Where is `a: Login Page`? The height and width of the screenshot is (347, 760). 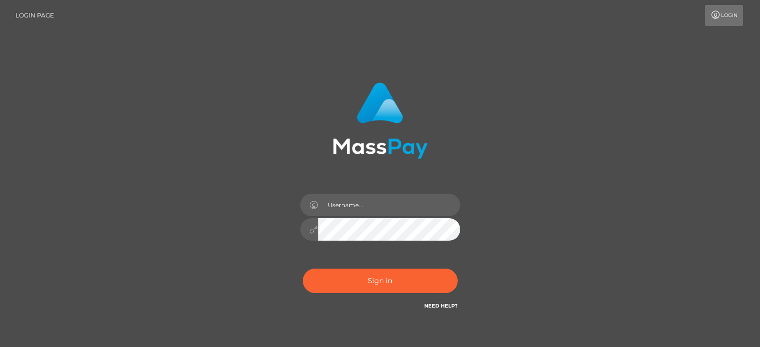 a: Login Page is located at coordinates (34, 15).